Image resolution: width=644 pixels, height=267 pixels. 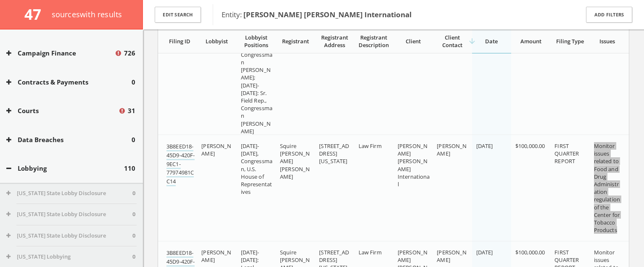 I want to click on span: 726, so click(x=130, y=53).